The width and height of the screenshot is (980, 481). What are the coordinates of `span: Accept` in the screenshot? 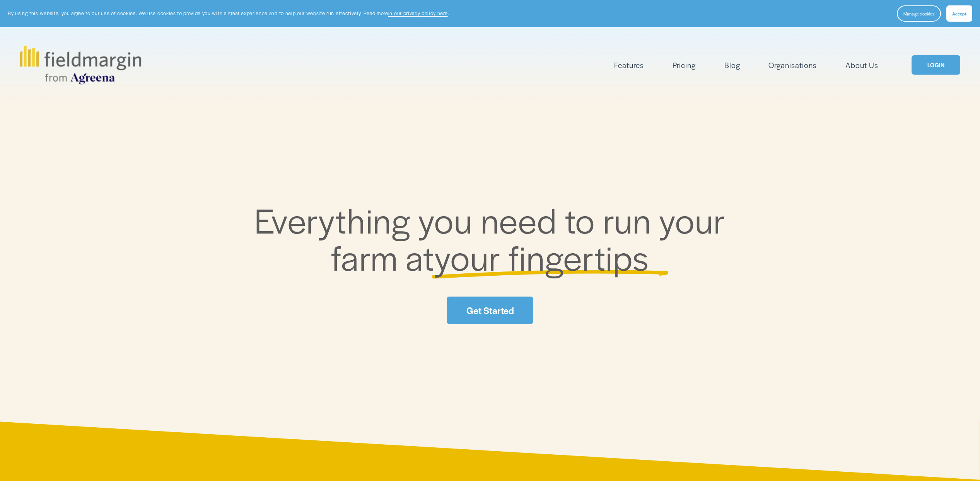 It's located at (959, 14).